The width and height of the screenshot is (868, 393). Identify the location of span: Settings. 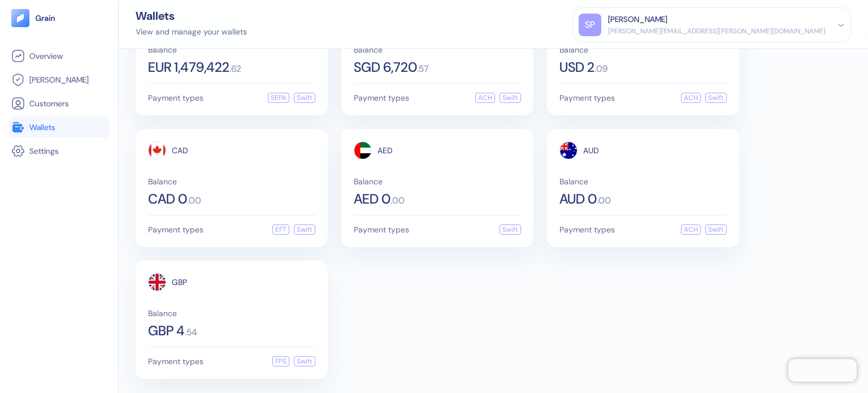
(44, 151).